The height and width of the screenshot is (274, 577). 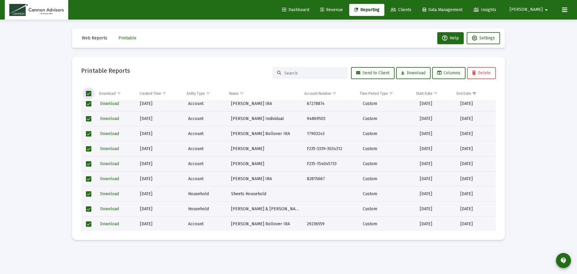 I want to click on img: Dashboard, so click(x=36, y=10).